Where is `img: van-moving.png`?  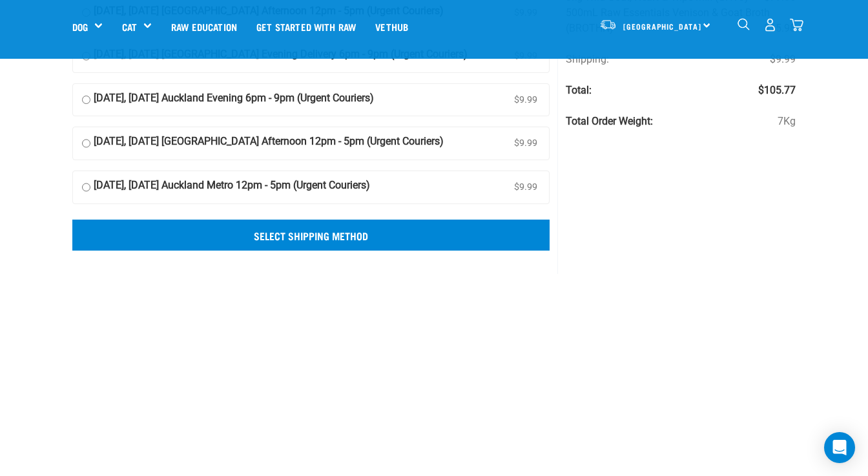
img: van-moving.png is located at coordinates (608, 24).